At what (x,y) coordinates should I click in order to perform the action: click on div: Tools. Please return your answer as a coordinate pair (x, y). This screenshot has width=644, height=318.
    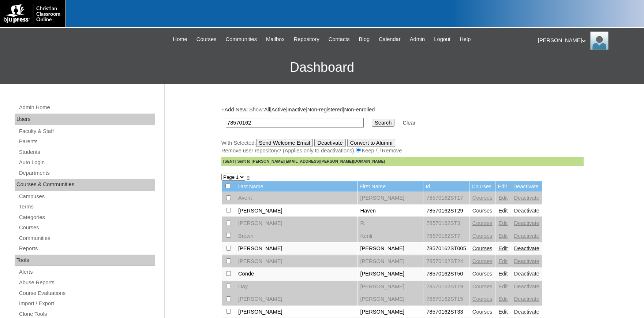
    Looking at the image, I should click on (85, 260).